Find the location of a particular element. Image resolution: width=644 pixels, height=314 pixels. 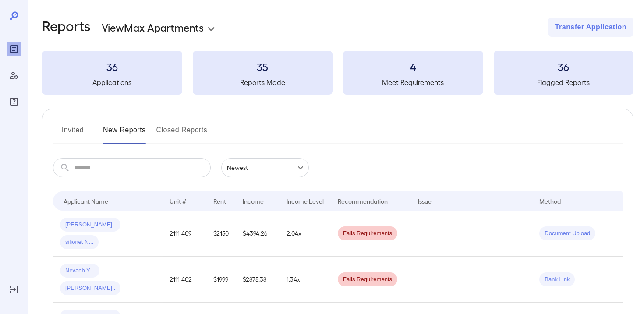

div: Method is located at coordinates (550, 201).